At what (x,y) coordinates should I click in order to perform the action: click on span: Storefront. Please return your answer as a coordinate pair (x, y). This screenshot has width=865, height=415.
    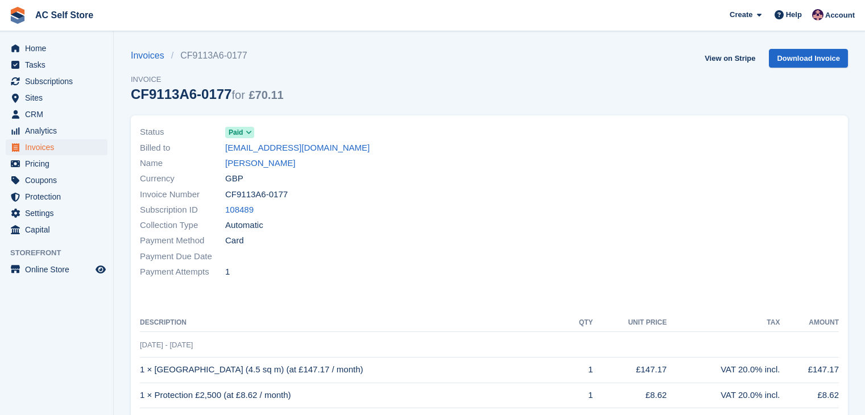
    Looking at the image, I should click on (61, 253).